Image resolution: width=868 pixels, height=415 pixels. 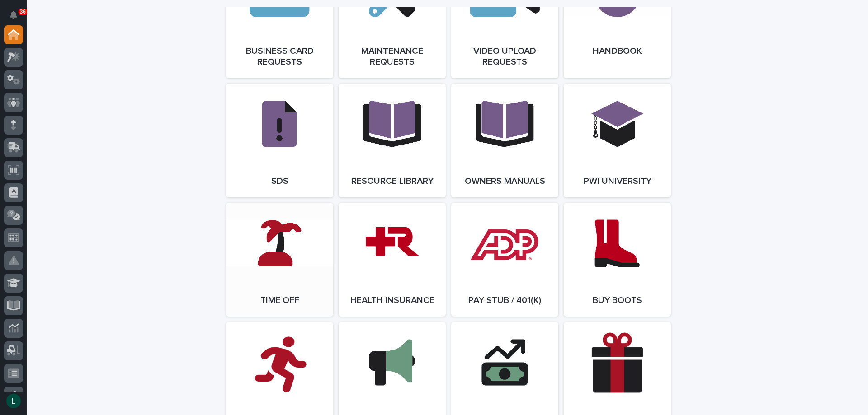 I want to click on a: Time Off, so click(x=279, y=260).